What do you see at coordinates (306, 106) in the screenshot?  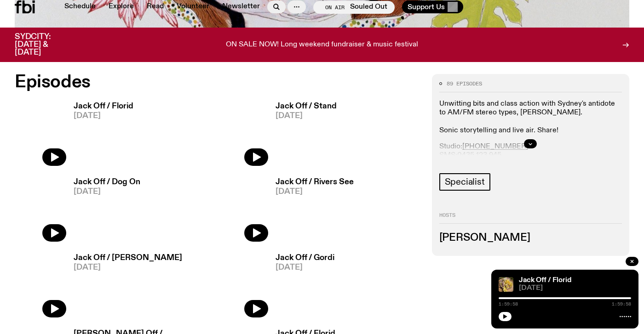 I see `h3: Jack Off / Stand` at bounding box center [306, 106].